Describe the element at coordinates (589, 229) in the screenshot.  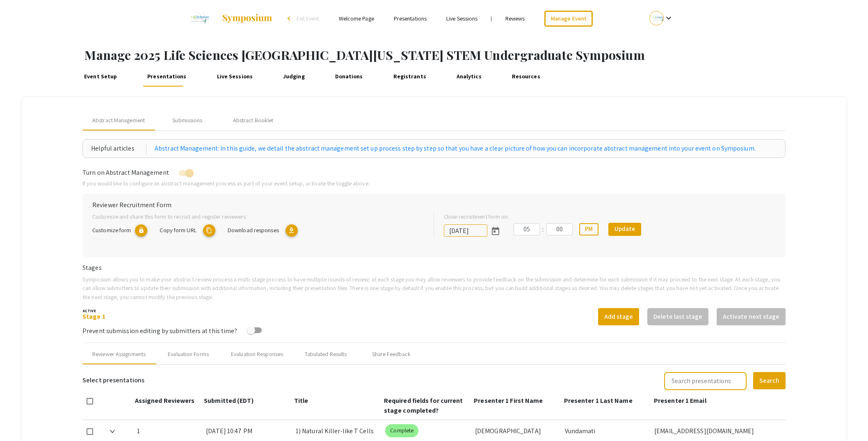
I see `button: PM` at that location.